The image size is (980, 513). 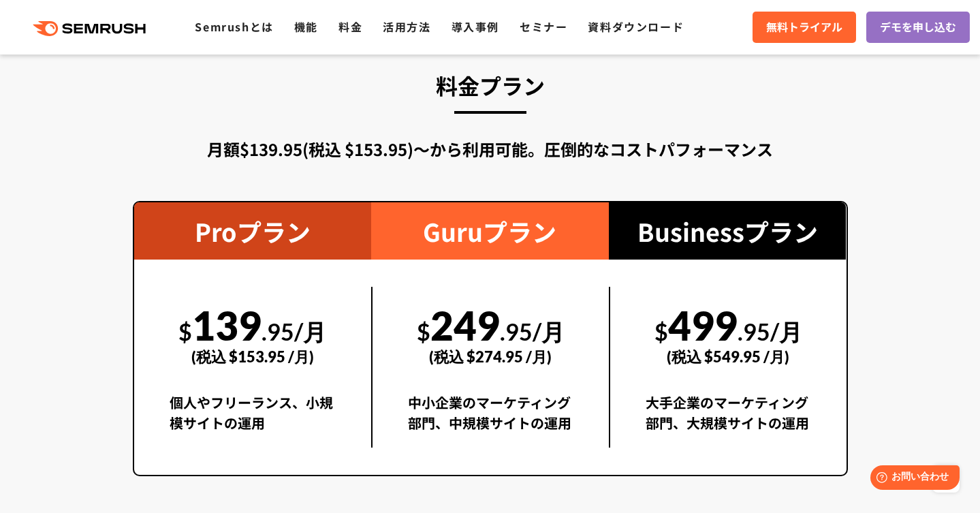 What do you see at coordinates (253, 420) in the screenshot?
I see `div: 個人やフリーランス、小規模サイトの運用` at bounding box center [253, 420].